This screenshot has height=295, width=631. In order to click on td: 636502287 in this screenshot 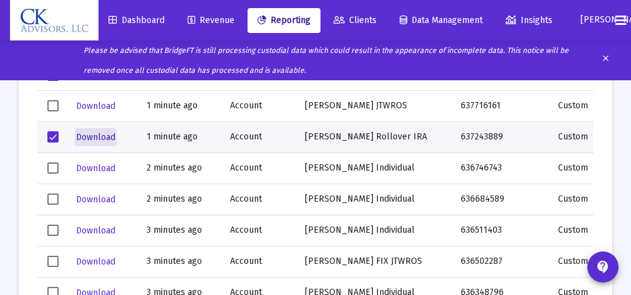, I will do `click(503, 262)`.